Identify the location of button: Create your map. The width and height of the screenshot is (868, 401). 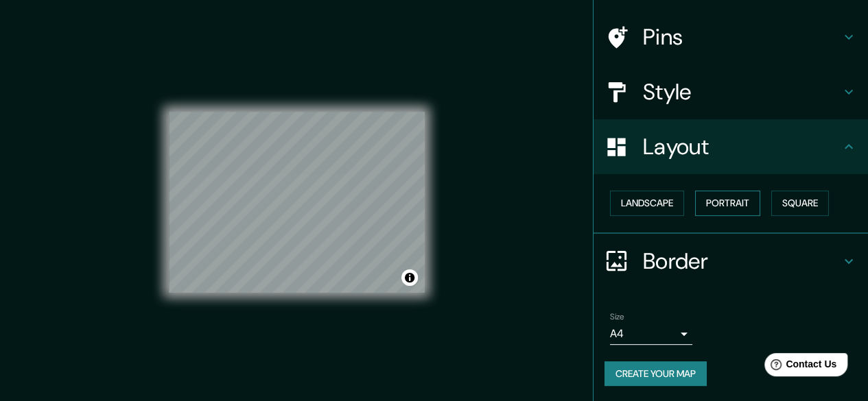
(655, 373).